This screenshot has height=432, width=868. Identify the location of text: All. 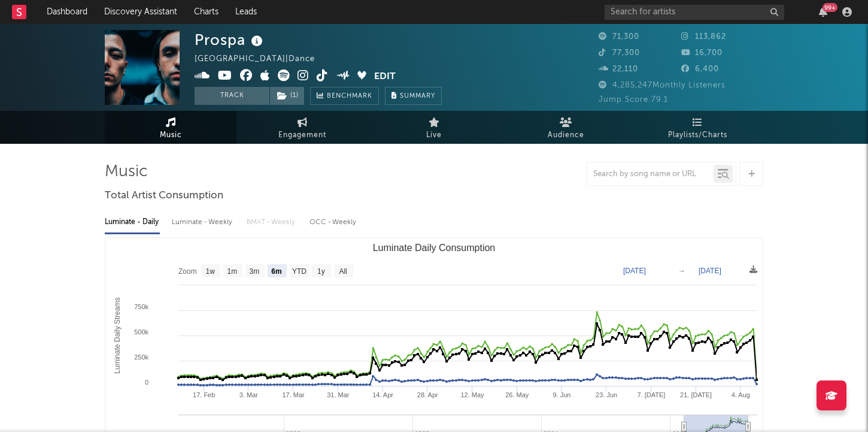
(343, 271).